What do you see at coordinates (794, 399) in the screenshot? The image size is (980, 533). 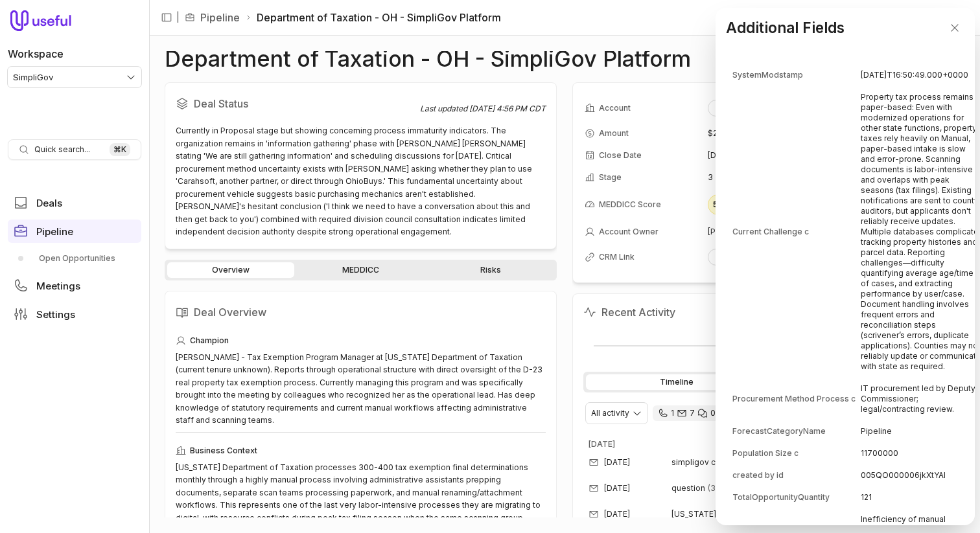 I see `span: Procurement Method Process c` at bounding box center [794, 399].